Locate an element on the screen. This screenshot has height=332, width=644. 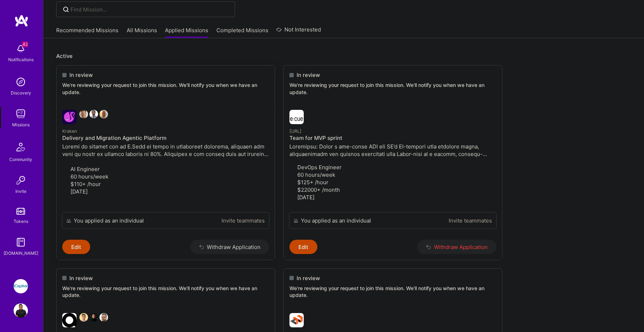
div: Discovery is located at coordinates (21, 93).